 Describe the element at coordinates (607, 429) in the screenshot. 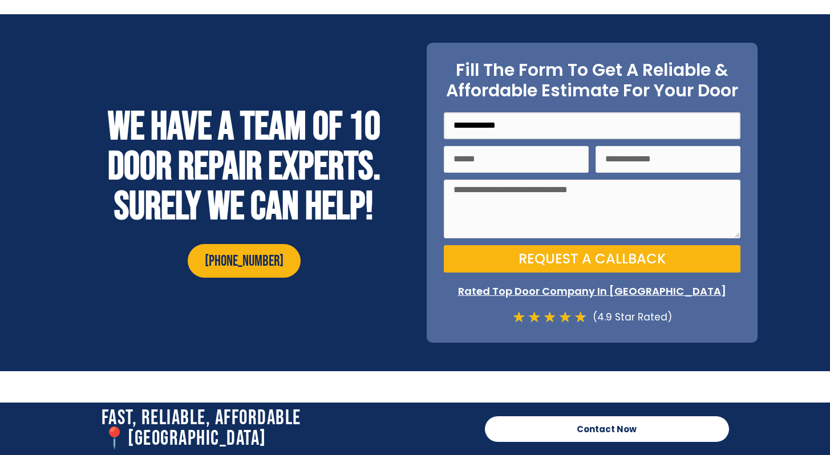

I see `a: Contact Now` at that location.